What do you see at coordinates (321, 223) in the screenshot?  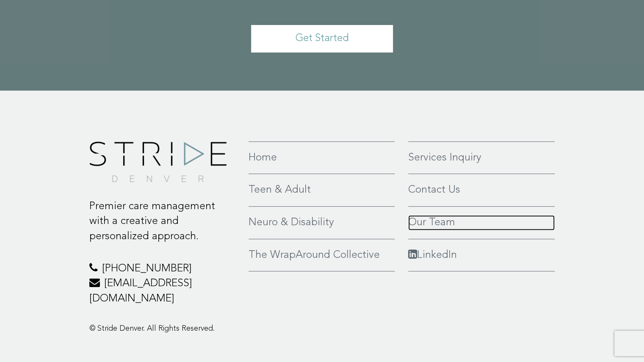 I see `a: Neuro & Disability` at bounding box center [321, 223].